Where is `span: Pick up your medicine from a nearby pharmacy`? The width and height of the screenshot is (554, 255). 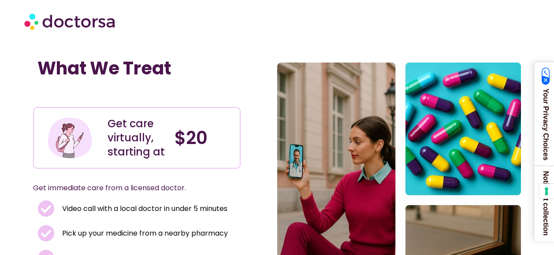 span: Pick up your medicine from a nearby pharmacy is located at coordinates (144, 234).